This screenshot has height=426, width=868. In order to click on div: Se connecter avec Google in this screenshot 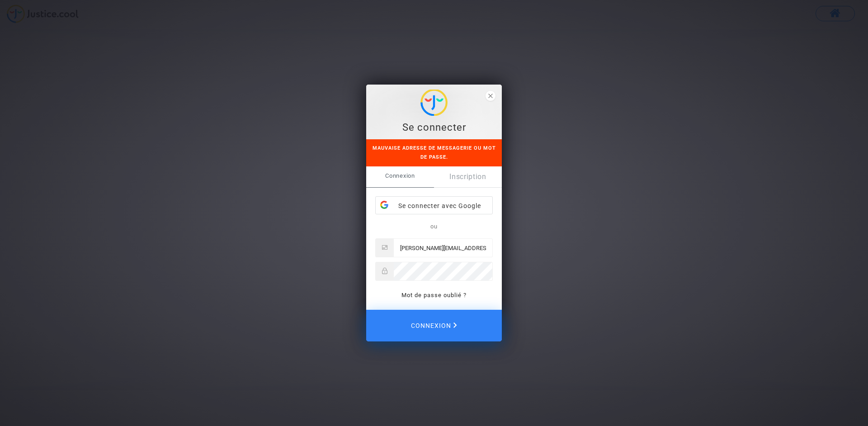, I will do `click(434, 206)`.